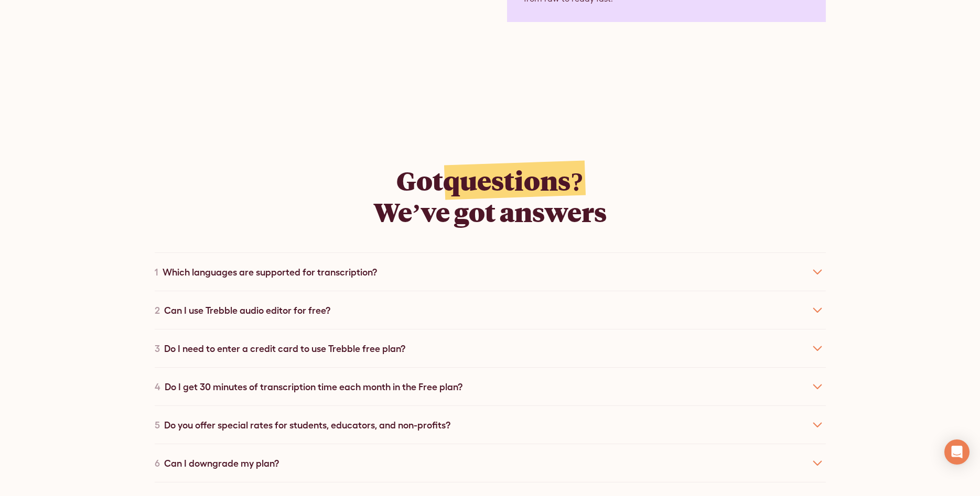  What do you see at coordinates (157, 425) in the screenshot?
I see `div: 5` at bounding box center [157, 425].